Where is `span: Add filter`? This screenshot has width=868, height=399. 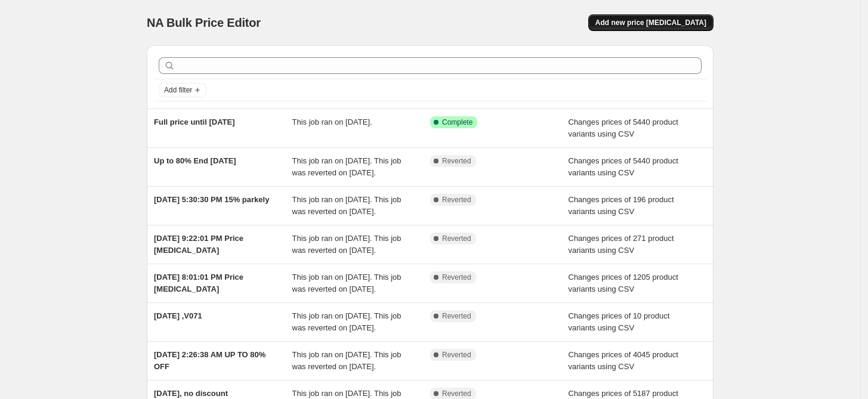
span: Add filter is located at coordinates (178, 90).